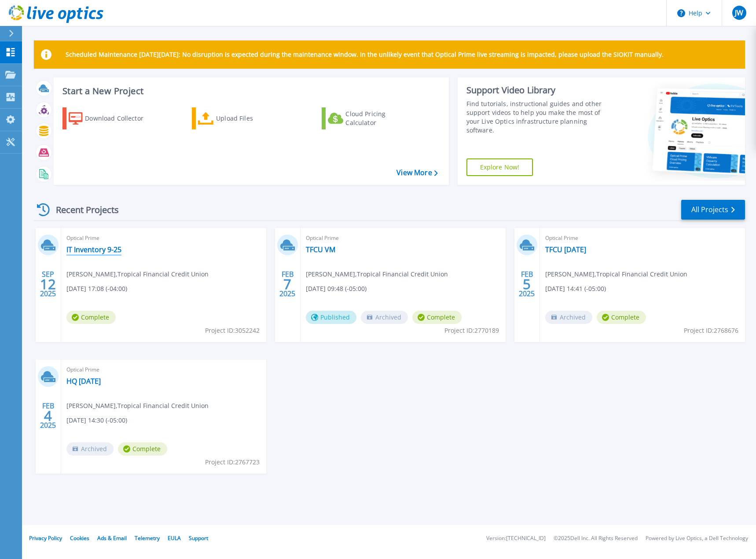 Image resolution: width=756 pixels, height=559 pixels. What do you see at coordinates (500, 167) in the screenshot?
I see `a: Explore Now!` at bounding box center [500, 167].